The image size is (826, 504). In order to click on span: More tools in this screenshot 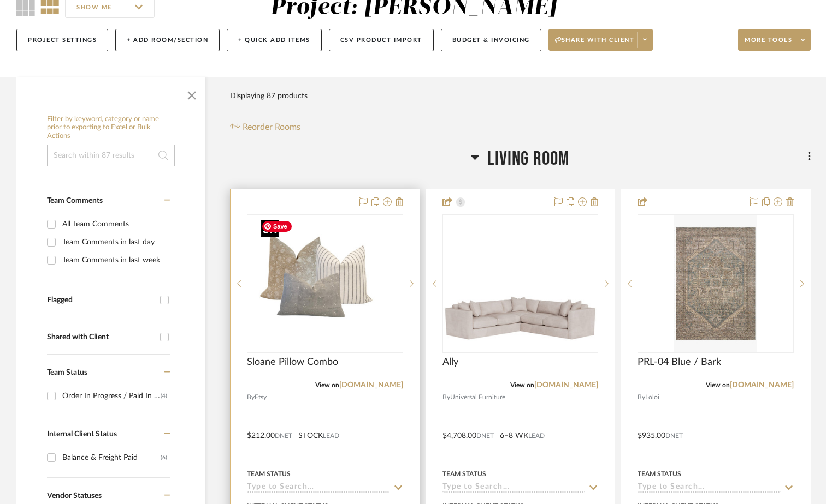, I will do `click(768, 44)`.